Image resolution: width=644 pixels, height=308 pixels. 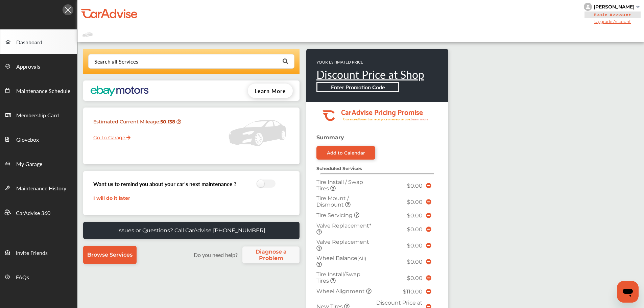 I want to click on span: Wheel Balance, so click(x=341, y=258).